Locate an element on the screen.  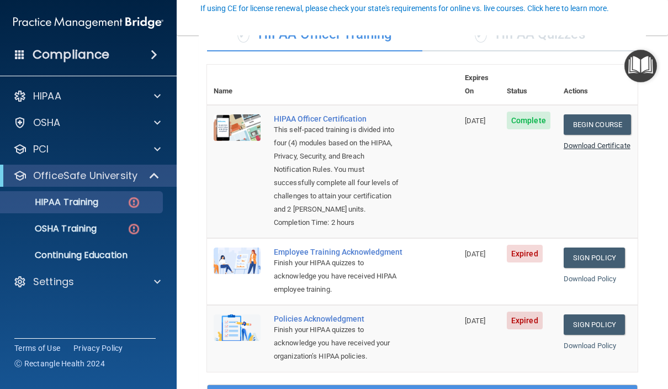
div: If using CE for license renewal, please check your state's requirements for online vs. live cours... is located at coordinates (405, 8).